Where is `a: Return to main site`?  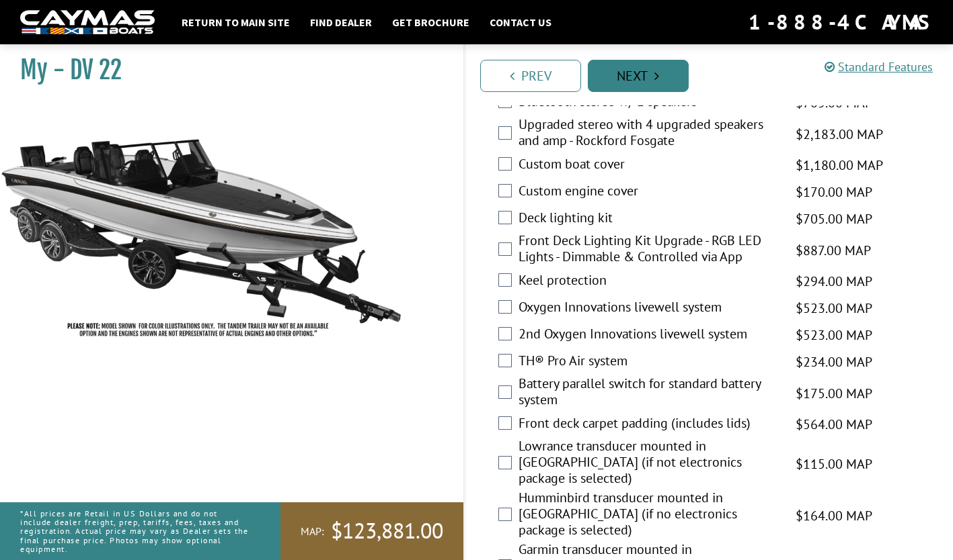
a: Return to main site is located at coordinates (235, 22).